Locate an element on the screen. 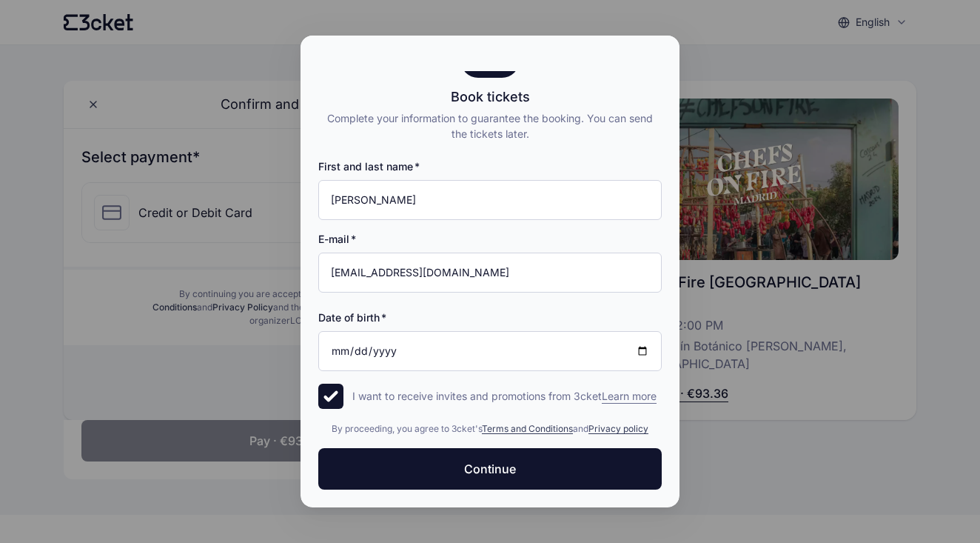 The height and width of the screenshot is (543, 980). div: Complete your information to guarantee the booking. You can send the tickets later. is located at coordinates (490, 126).